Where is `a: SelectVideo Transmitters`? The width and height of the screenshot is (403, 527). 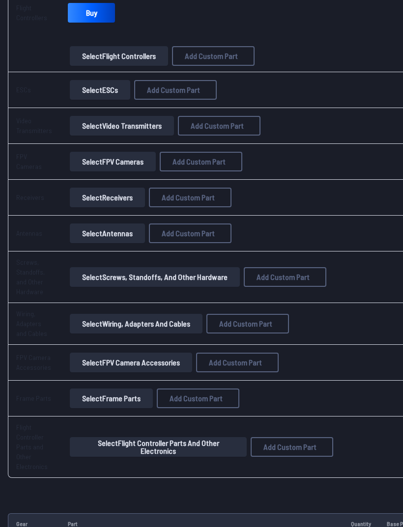 a: SelectVideo Transmitters is located at coordinates (122, 126).